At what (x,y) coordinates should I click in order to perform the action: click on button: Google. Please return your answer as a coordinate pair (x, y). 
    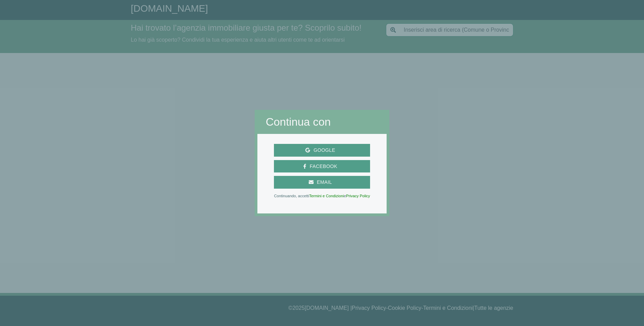
    Looking at the image, I should click on (322, 150).